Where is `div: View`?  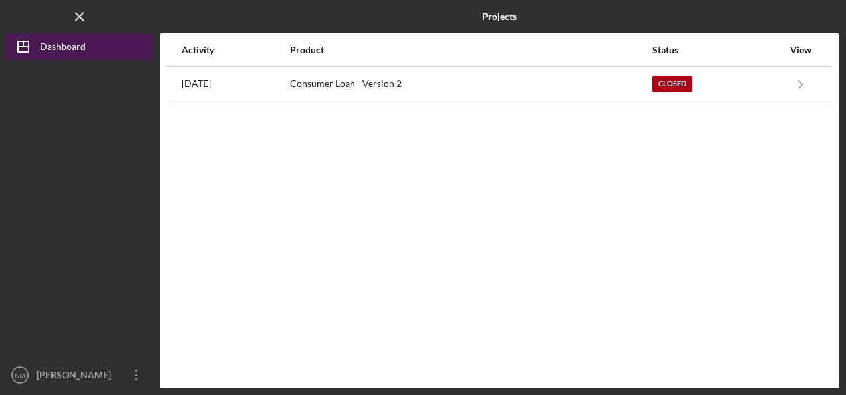 div: View is located at coordinates (801, 50).